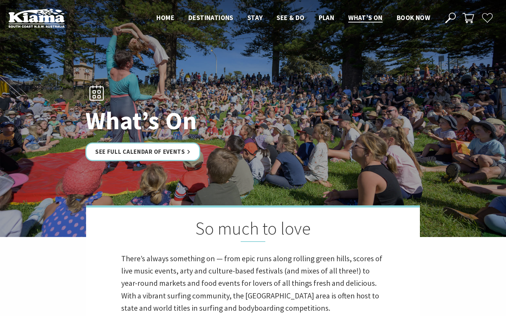  Describe the element at coordinates (293, 18) in the screenshot. I see `nav: Main Menu` at that location.